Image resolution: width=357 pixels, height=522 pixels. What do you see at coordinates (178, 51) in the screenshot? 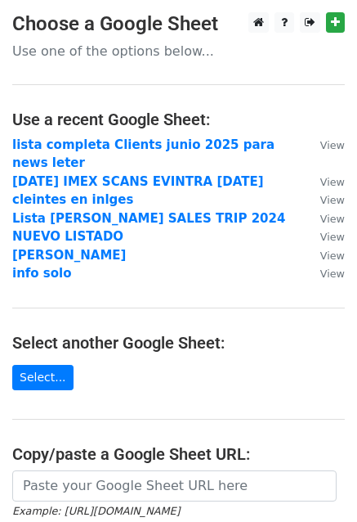
I see `p: Use one of the options below...` at bounding box center [178, 51].